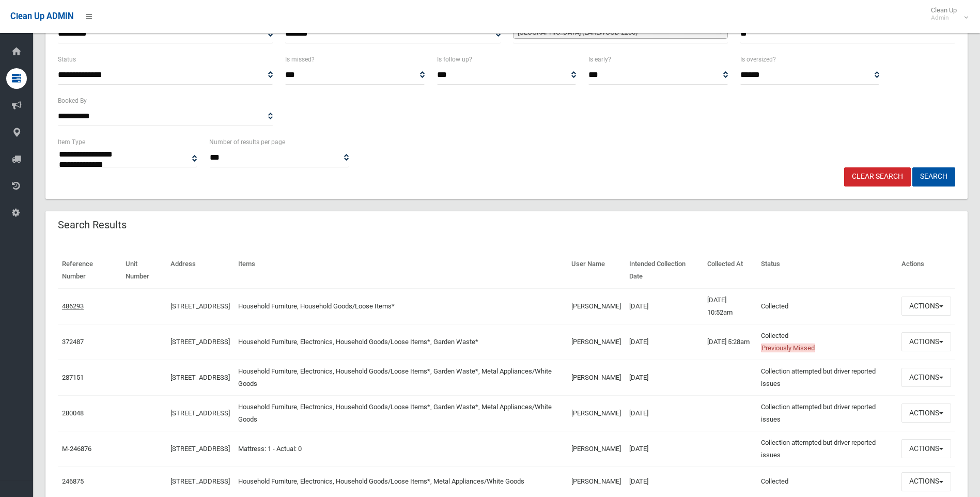 The image size is (980, 497). Describe the element at coordinates (454, 59) in the screenshot. I see `label: Is follow up?` at that location.